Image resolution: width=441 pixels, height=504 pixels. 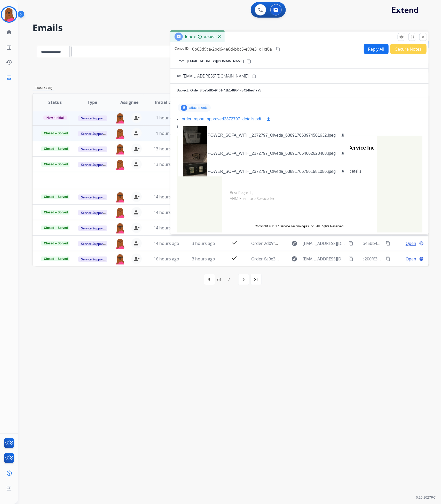 What do you see at coordinates (9, 33) in the screenshot?
I see `mat-icon: home` at bounding box center [9, 33].